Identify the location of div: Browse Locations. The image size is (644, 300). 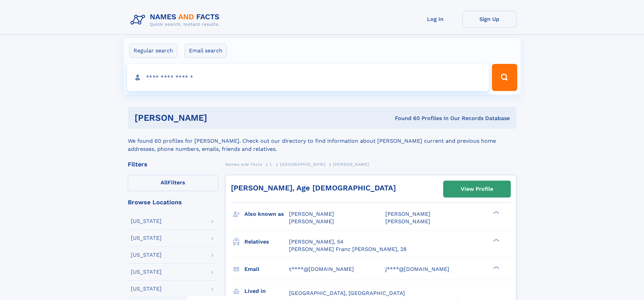
(173, 203).